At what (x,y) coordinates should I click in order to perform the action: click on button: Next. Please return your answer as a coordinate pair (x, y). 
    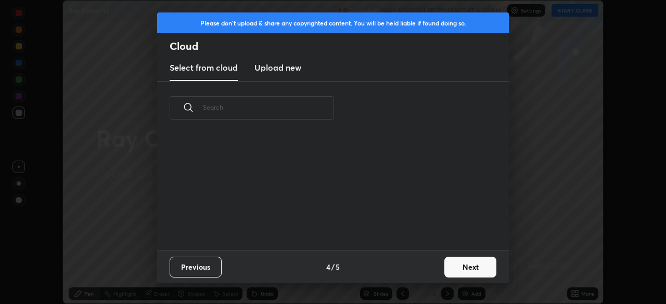
    Looking at the image, I should click on (470, 267).